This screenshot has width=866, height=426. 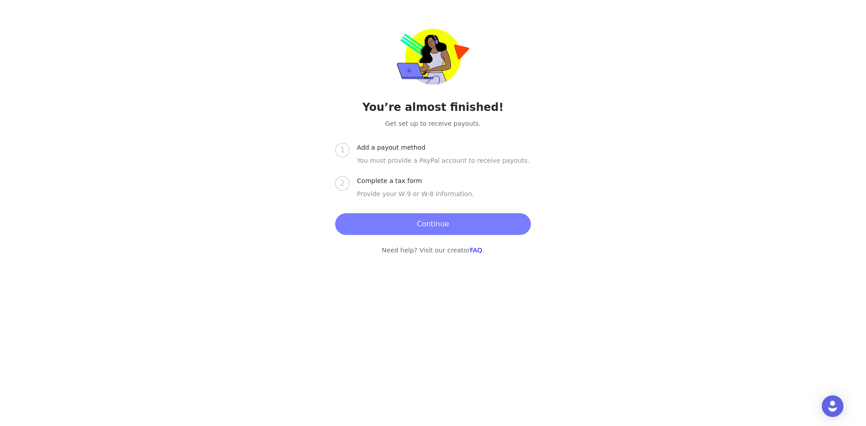 I want to click on h2: You’re almost finished!, so click(x=433, y=107).